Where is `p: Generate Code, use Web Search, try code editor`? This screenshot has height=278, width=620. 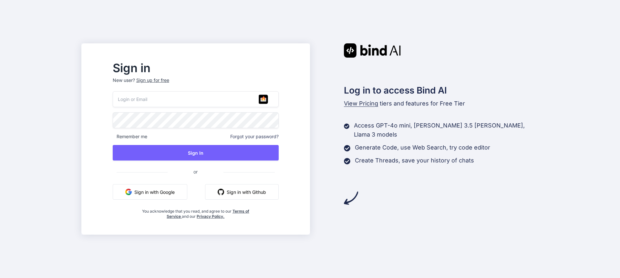 p: Generate Code, use Web Search, try code editor is located at coordinates (423, 147).